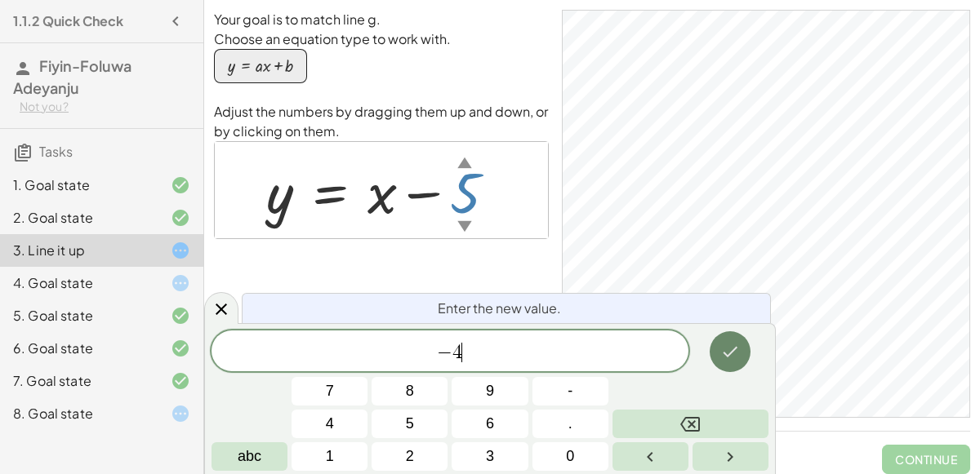  What do you see at coordinates (329, 456) in the screenshot?
I see `button: 1` at bounding box center [329, 456].